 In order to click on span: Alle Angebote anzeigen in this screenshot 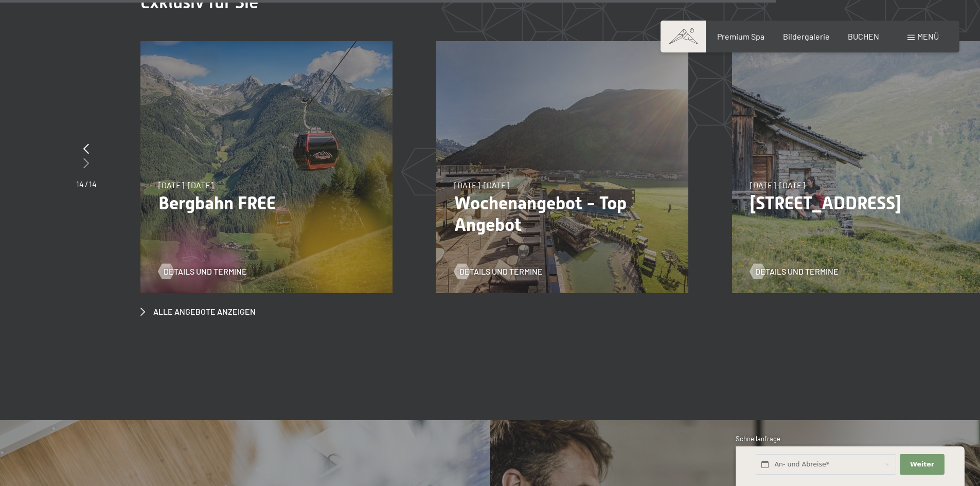, I will do `click(204, 312)`.